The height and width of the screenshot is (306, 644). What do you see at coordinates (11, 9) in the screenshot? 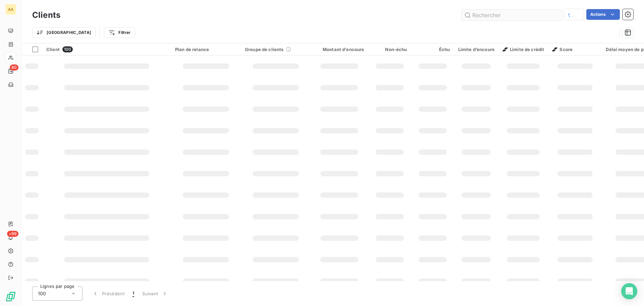
I see `div: AA` at bounding box center [11, 9].